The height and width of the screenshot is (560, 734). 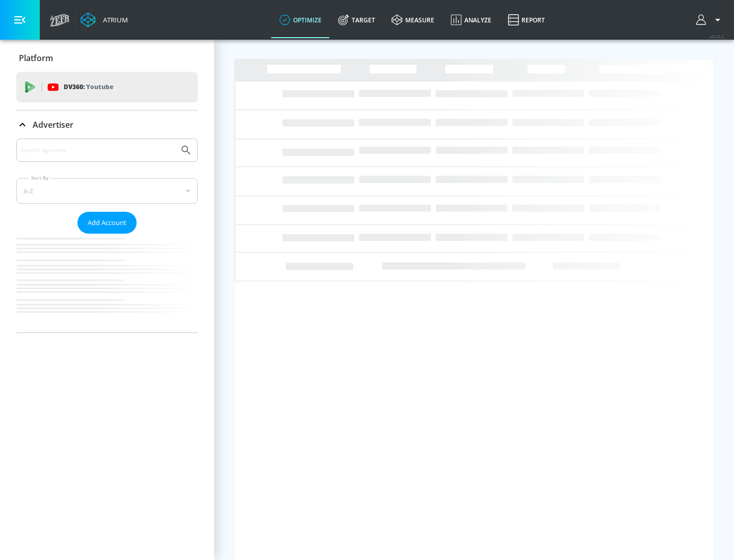 What do you see at coordinates (107, 87) in the screenshot?
I see `div: DV360: Youtube` at bounding box center [107, 87].